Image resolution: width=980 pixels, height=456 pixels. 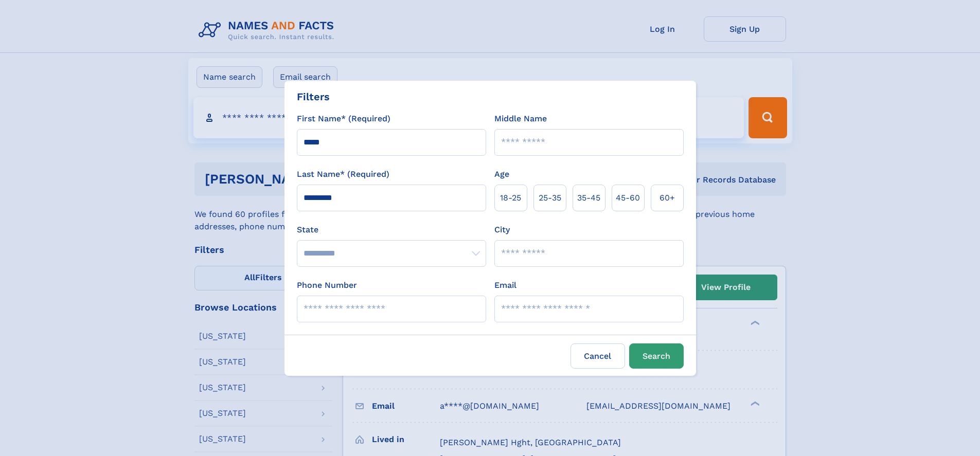 What do you see at coordinates (550, 198) in the screenshot?
I see `span: 25‑35` at bounding box center [550, 198].